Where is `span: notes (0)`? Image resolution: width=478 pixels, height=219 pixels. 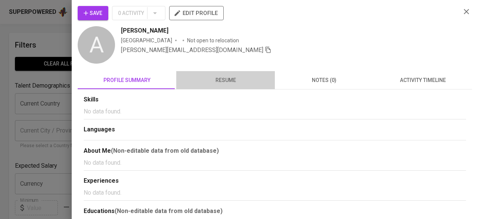 span: notes (0) is located at coordinates (324, 80).